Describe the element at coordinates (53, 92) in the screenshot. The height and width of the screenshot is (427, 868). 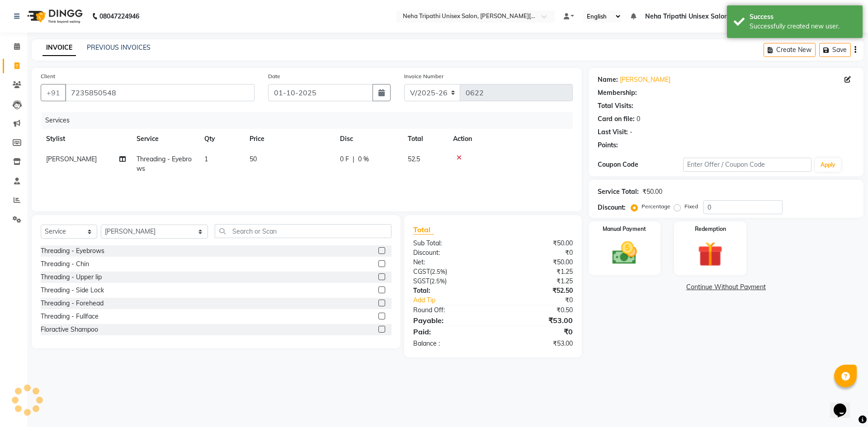
I see `button: +91` at that location.